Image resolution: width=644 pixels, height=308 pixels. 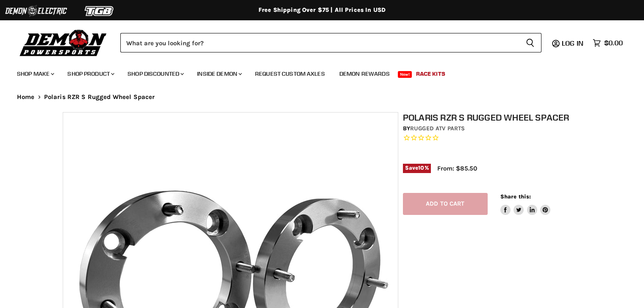 What do you see at coordinates (572, 43) in the screenshot?
I see `span: Log in` at bounding box center [572, 43].